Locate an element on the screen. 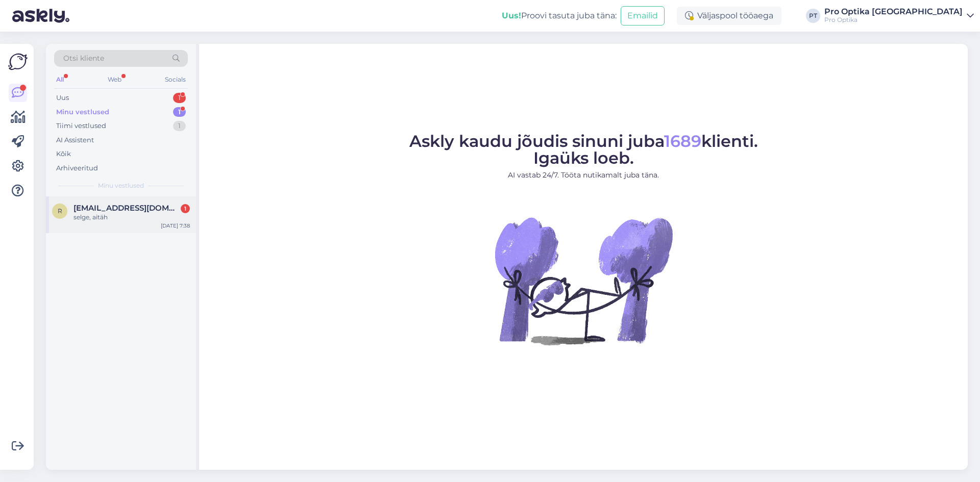 The width and height of the screenshot is (980, 482). div: Web is located at coordinates (115, 80).